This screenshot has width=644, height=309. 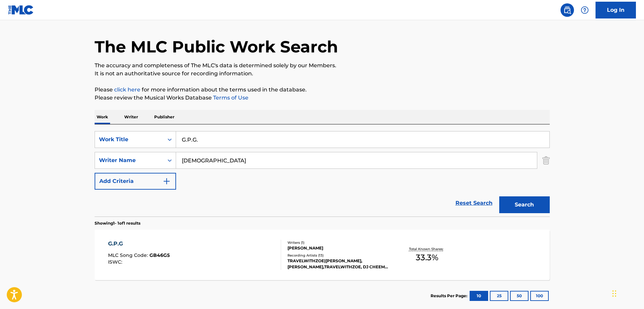 What do you see at coordinates (116, 262) in the screenshot?
I see `span: ISWC :` at bounding box center [116, 262].